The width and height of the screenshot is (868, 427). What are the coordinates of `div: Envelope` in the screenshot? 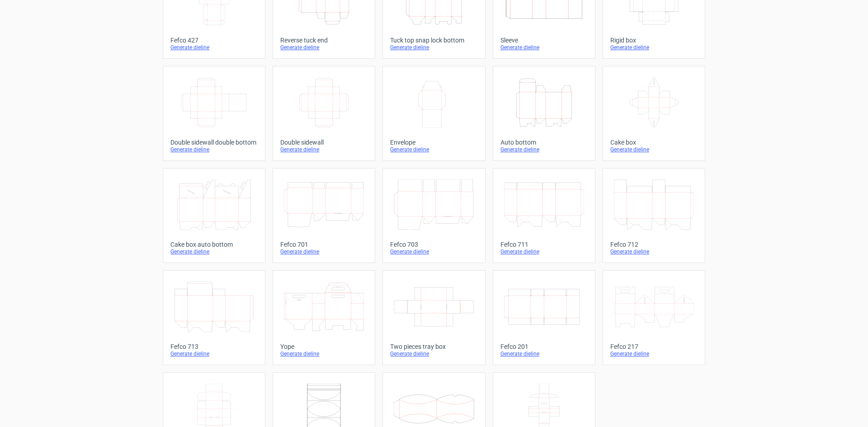 It's located at (434, 142).